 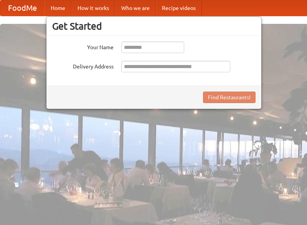 I want to click on h3: Get Started, so click(x=154, y=26).